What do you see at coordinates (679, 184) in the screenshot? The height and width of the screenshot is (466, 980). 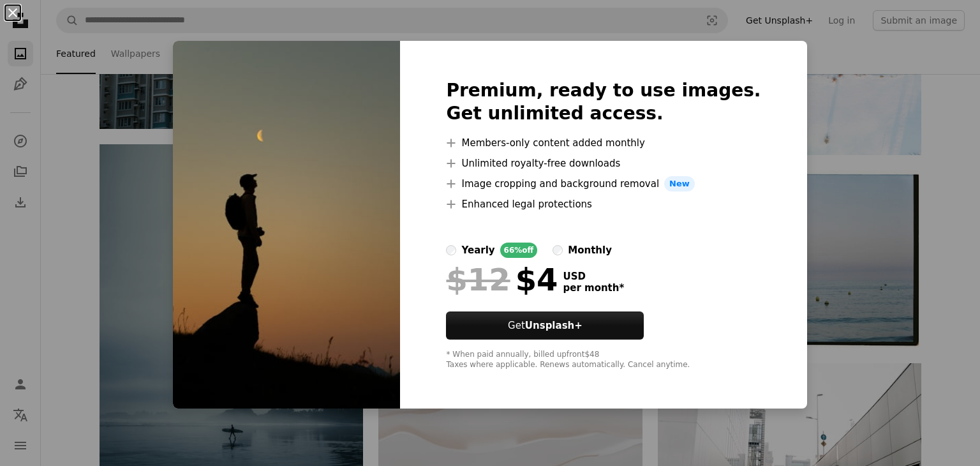 I see `span: New` at bounding box center [679, 184].